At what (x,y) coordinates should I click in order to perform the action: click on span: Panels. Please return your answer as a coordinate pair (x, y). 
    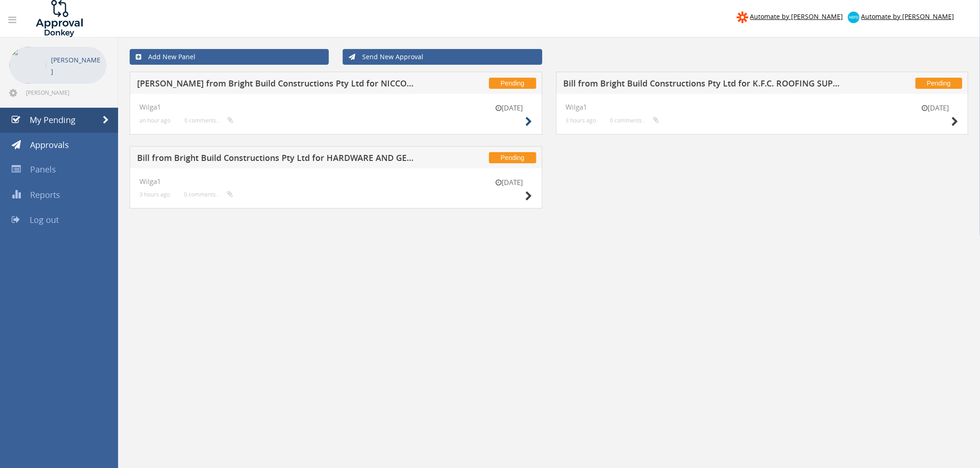
    Looking at the image, I should click on (43, 169).